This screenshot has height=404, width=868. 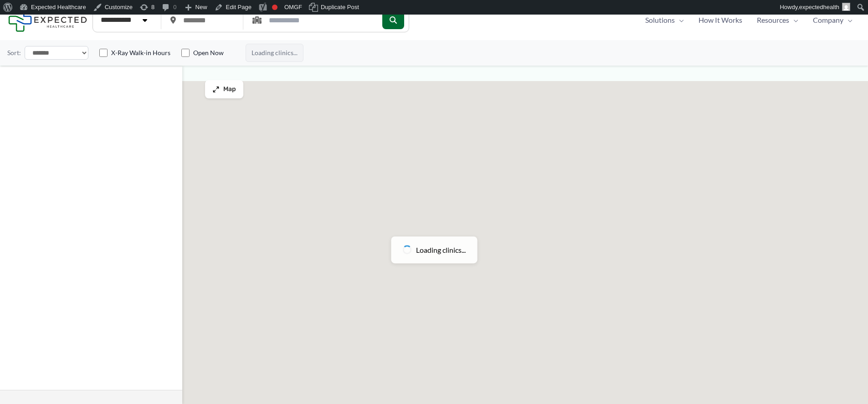 What do you see at coordinates (833, 20) in the screenshot?
I see `a: CompanyMenu Toggle` at bounding box center [833, 20].